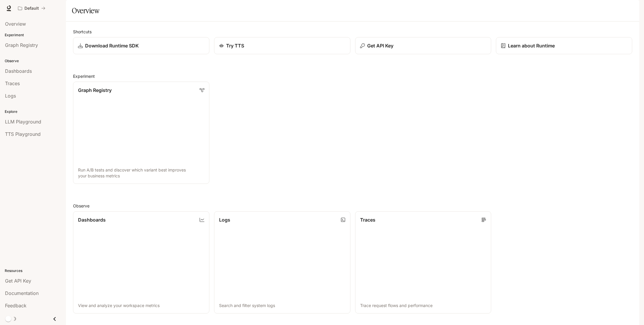  I want to click on a: Download Runtime SDK, so click(141, 46).